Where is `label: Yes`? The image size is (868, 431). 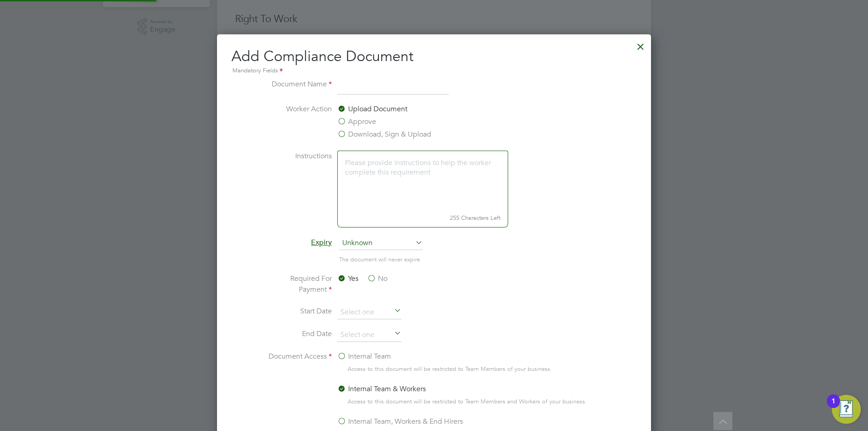 label: Yes is located at coordinates (348, 279).